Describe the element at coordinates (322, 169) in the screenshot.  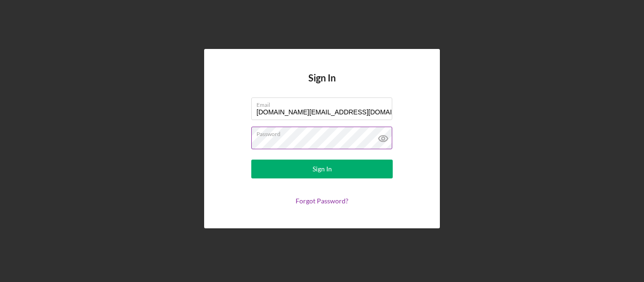
I see `div: Sign In` at that location.